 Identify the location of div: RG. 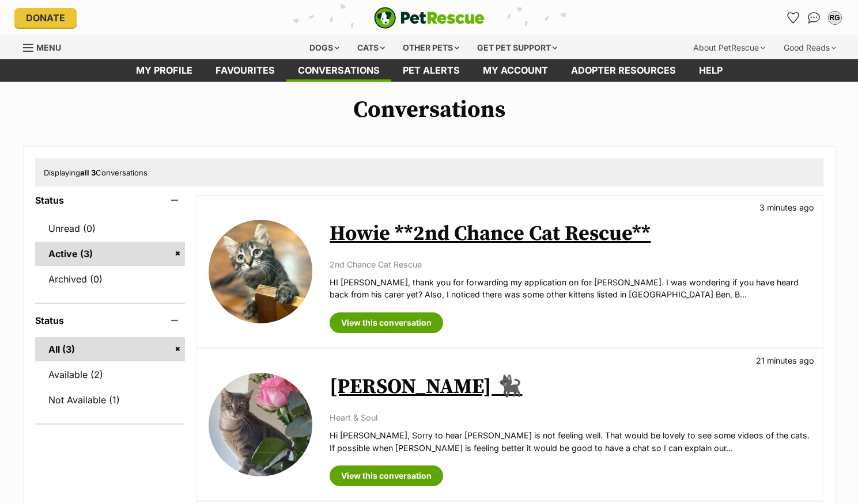
(835, 18).